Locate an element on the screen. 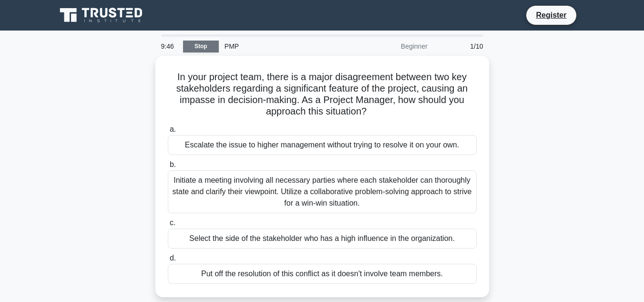 The image size is (644, 302). a: Stop is located at coordinates (201, 47).